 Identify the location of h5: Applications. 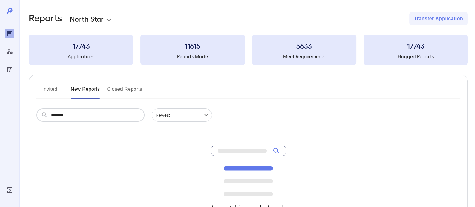
(81, 56).